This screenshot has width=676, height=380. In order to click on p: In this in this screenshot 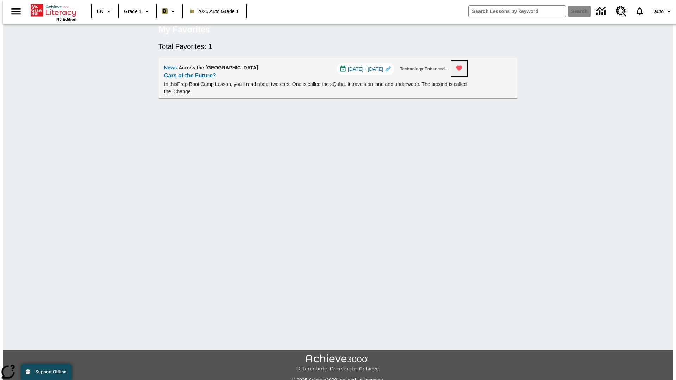, I will do `click(315, 88)`.